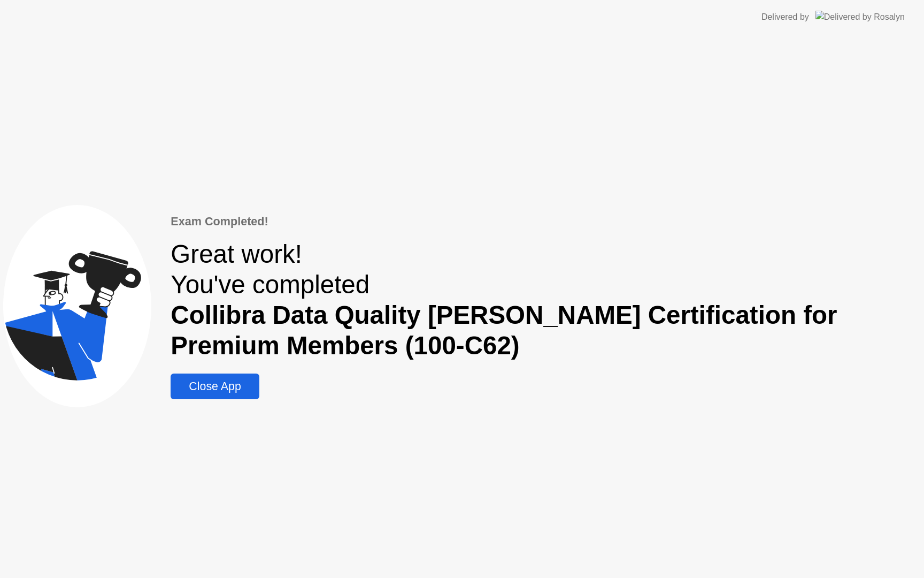 This screenshot has height=578, width=924. I want to click on div: Great work! You've completed, so click(545, 299).